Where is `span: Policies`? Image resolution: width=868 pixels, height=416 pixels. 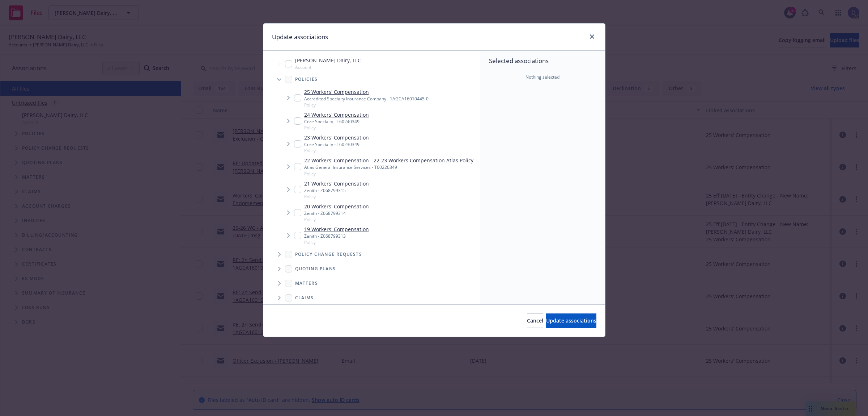 span: Policies is located at coordinates (307, 79).